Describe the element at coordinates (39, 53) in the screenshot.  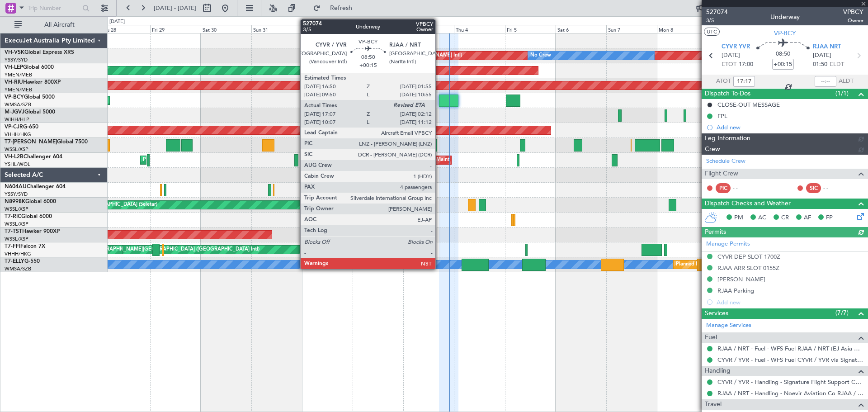
I see `a: VH-VSKGlobal Express XRS` at that location.